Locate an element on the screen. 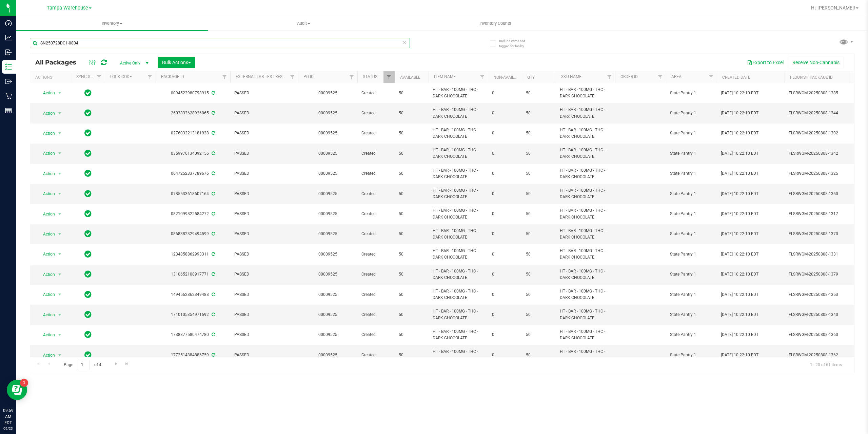  span: FLSRWGM-20250808-1340 is located at coordinates (822, 315).